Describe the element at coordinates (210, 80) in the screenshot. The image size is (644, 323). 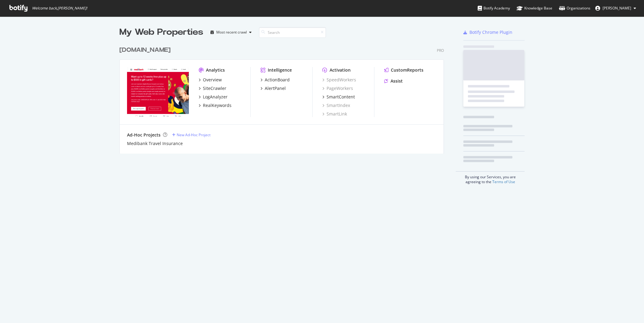
I see `a: Overview` at that location.